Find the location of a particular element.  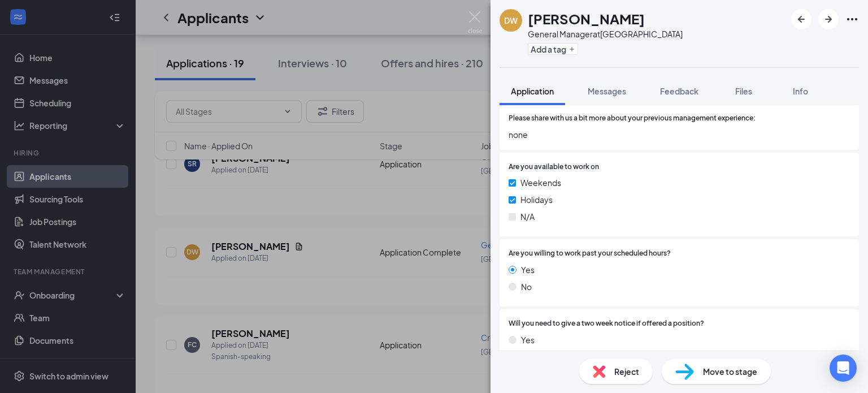

svg: Ellipses is located at coordinates (852, 20).